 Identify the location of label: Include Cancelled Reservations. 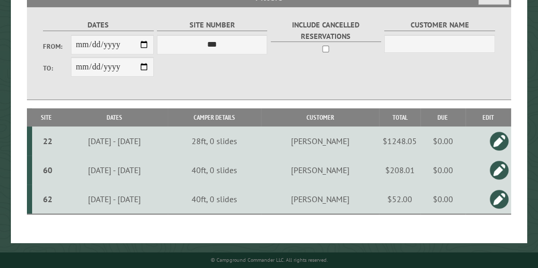
(326, 31).